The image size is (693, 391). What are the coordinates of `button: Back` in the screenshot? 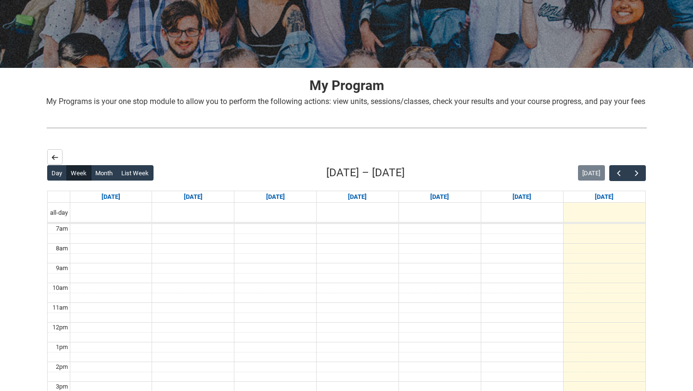 It's located at (55, 157).